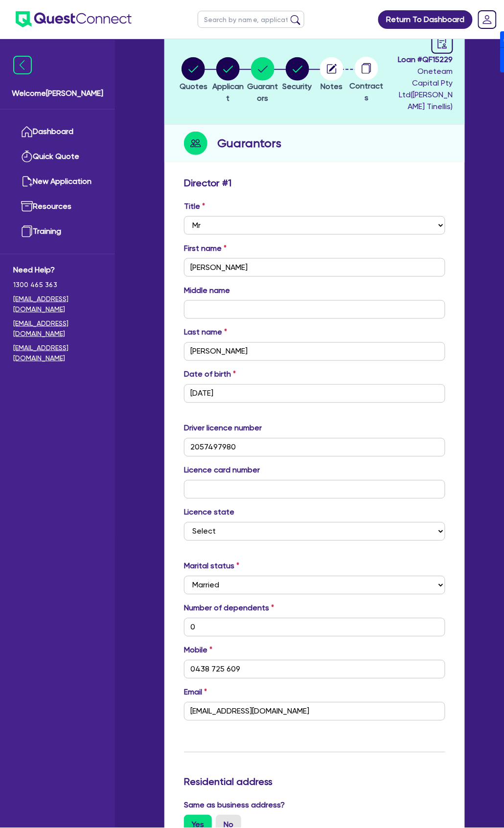  I want to click on a: Resources, so click(57, 206).